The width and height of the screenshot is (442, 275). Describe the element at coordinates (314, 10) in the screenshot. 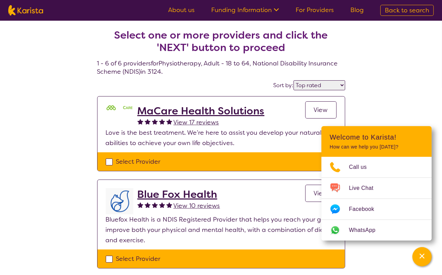

I see `a: For Providers` at that location.